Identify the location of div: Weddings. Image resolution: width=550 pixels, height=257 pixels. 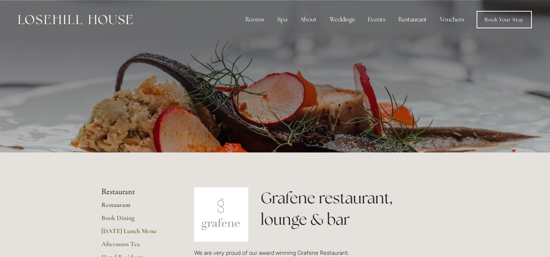
(342, 20).